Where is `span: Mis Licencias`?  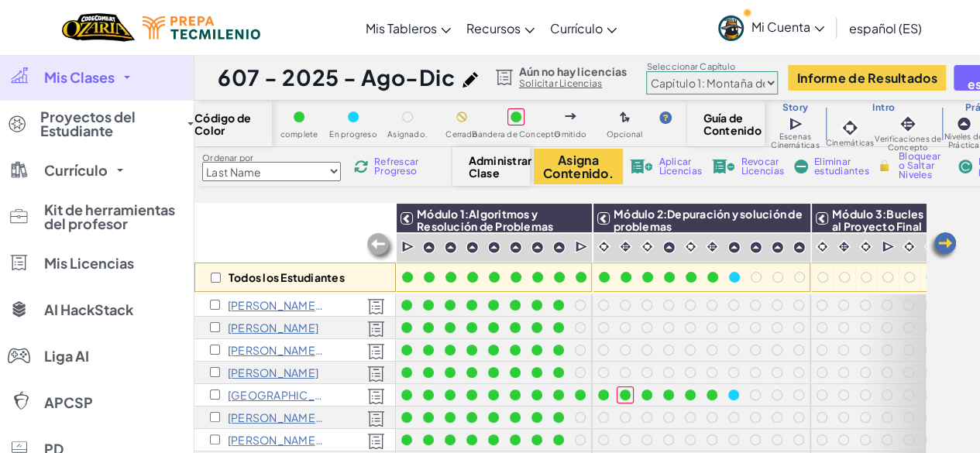 span: Mis Licencias is located at coordinates (89, 263).